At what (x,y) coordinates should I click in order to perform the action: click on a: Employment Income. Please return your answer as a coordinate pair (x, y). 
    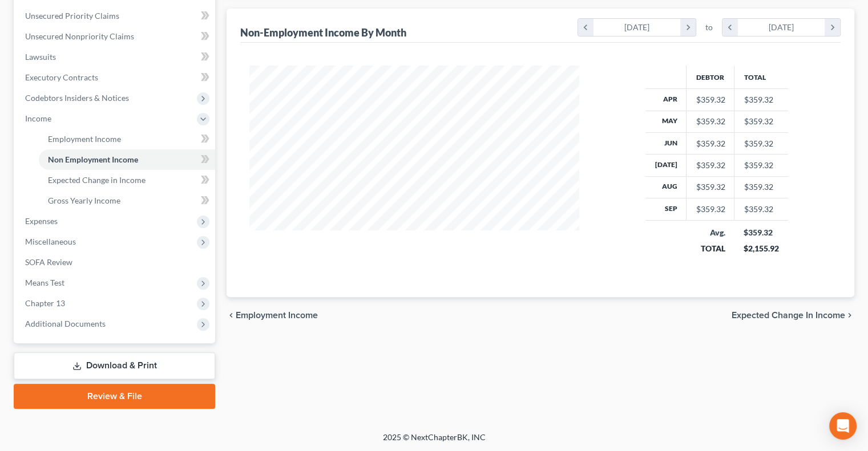
    Looking at the image, I should click on (127, 139).